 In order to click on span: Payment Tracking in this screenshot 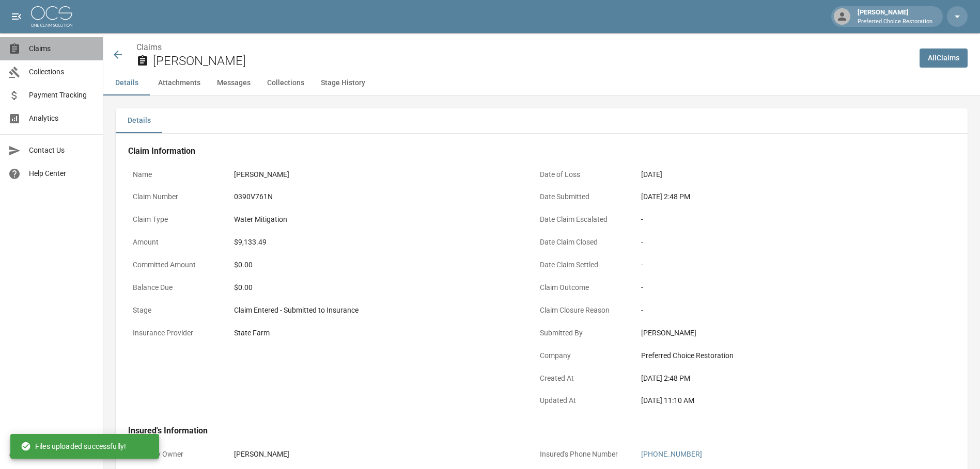, I will do `click(61, 95)`.